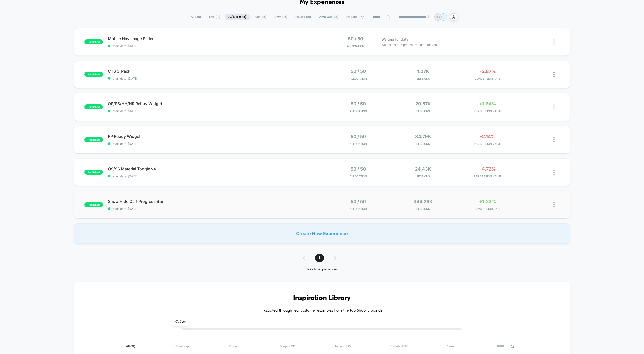  What do you see at coordinates (133, 347) in the screenshot?
I see `span: ( 31 )` at bounding box center [133, 347].